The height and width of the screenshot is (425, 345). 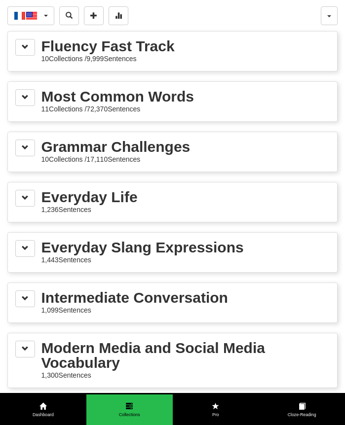 What do you see at coordinates (108, 59) in the screenshot?
I see `div: 10 Collections / 9,999 Sentences` at bounding box center [108, 59].